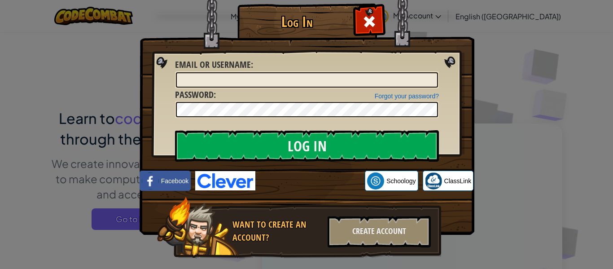 The width and height of the screenshot is (613, 269). I want to click on span: Email or Username, so click(213, 64).